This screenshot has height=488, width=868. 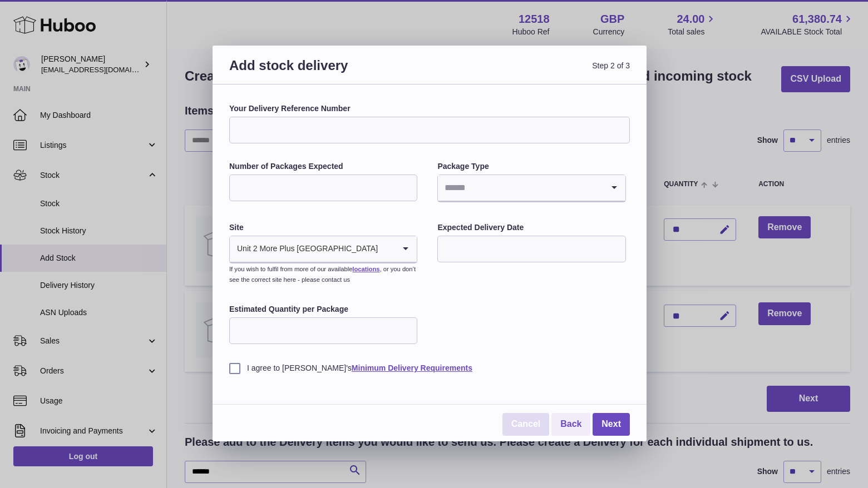 I want to click on label: Expected Delivery Date, so click(x=531, y=227).